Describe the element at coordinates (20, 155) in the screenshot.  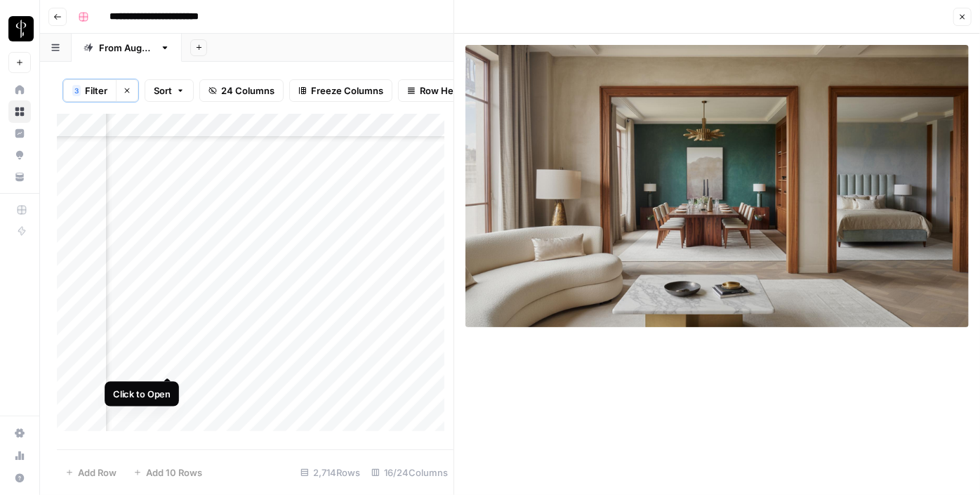
I see `a: Opportunities` at that location.